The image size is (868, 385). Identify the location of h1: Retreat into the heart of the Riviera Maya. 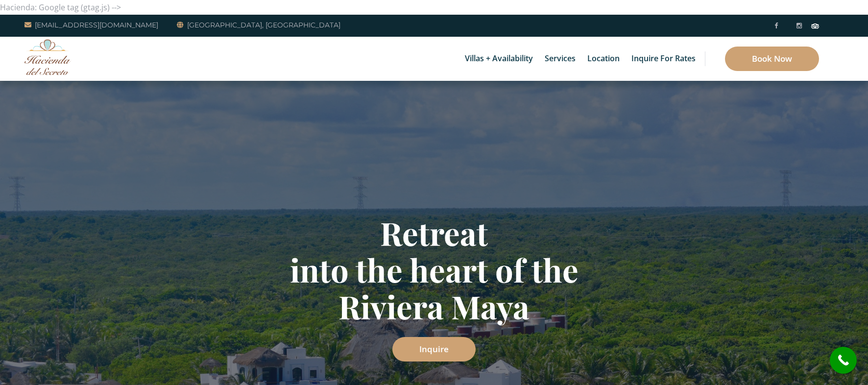
(434, 270).